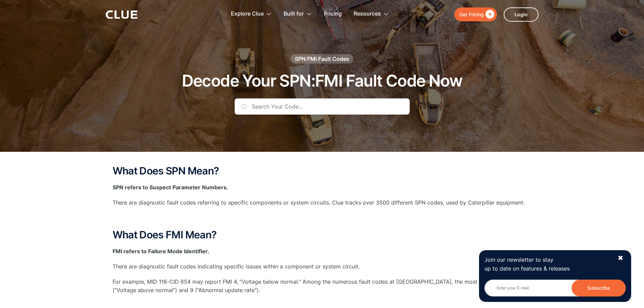 Image resolution: width=644 pixels, height=308 pixels. I want to click on input: Search Your Code..., so click(322, 106).